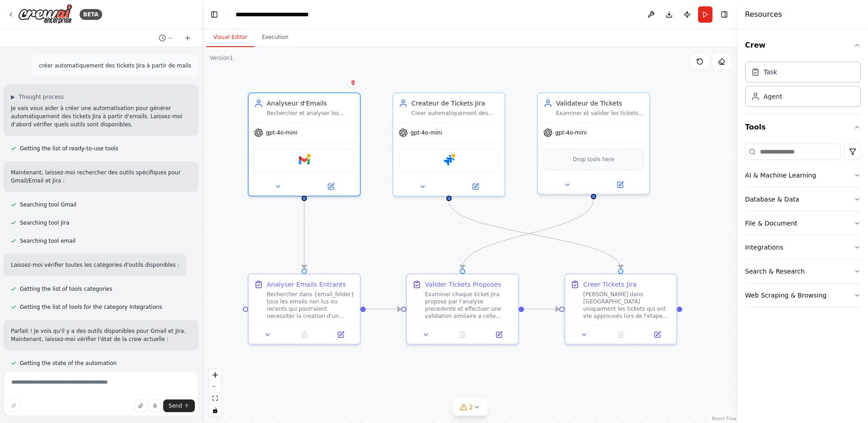 Image resolution: width=868 pixels, height=423 pixels. I want to click on span: Getting the list of ready-to-use tools, so click(69, 148).